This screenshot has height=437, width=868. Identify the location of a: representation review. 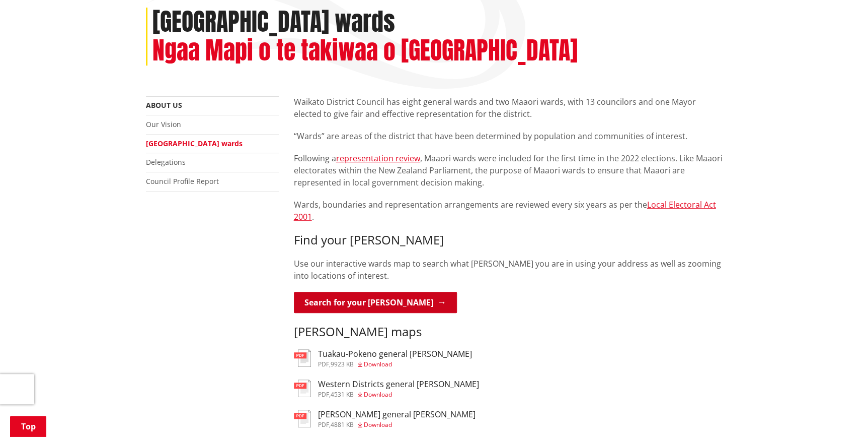
(378, 158).